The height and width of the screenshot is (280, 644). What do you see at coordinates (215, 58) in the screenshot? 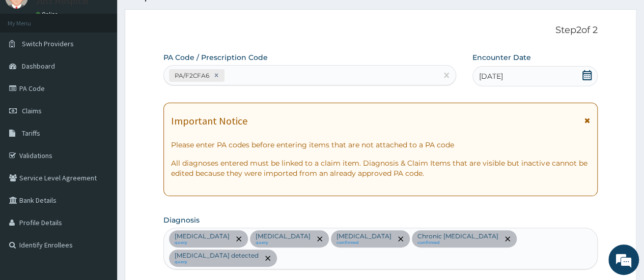
I see `label: PA Code / Prescription Code` at bounding box center [215, 58].